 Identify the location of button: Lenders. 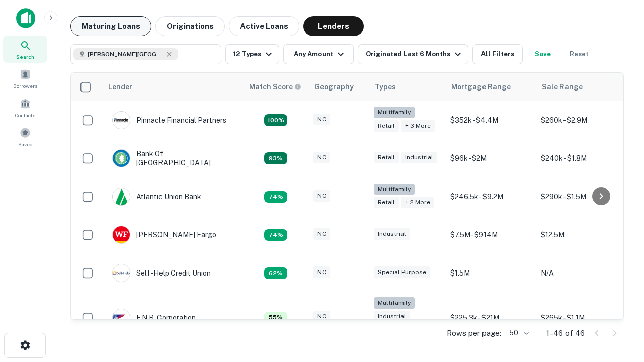
(334, 26).